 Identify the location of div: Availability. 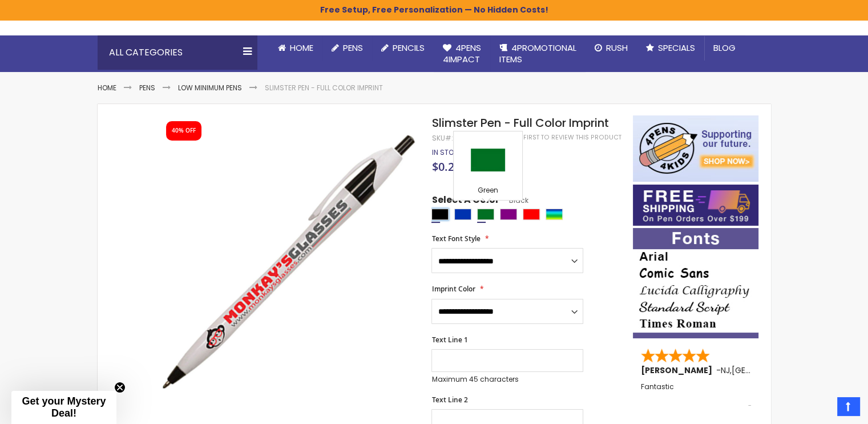
(447, 153).